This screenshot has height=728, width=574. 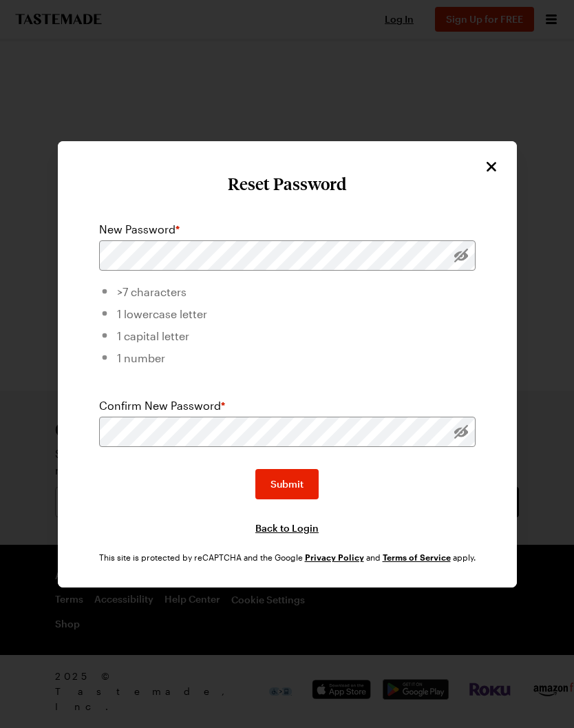 What do you see at coordinates (151, 291) in the screenshot?
I see `span: >7 characters` at bounding box center [151, 291].